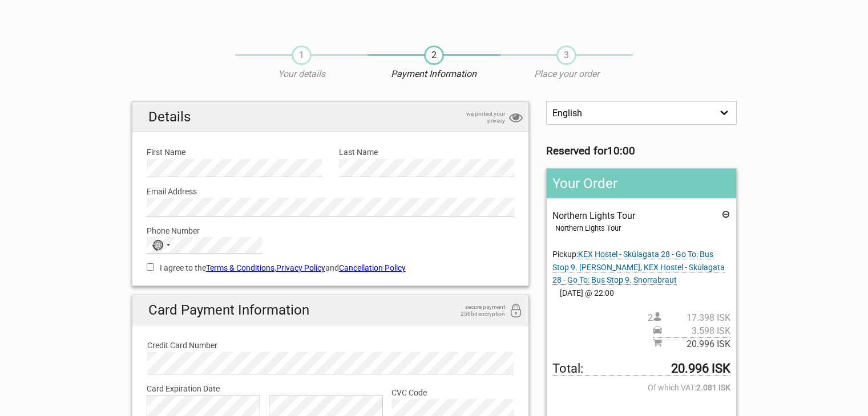 The height and width of the screenshot is (416, 868). Describe the element at coordinates (641, 388) in the screenshot. I see `span: Of which VAT:` at that location.